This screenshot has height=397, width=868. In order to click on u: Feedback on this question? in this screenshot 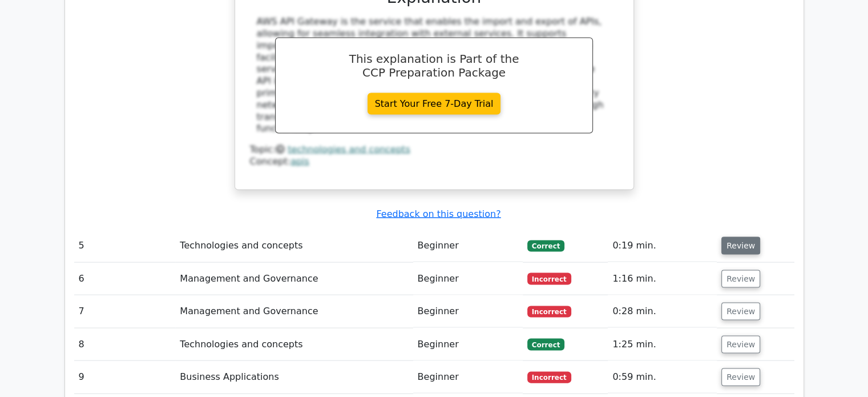, I will do `click(438, 213)`.